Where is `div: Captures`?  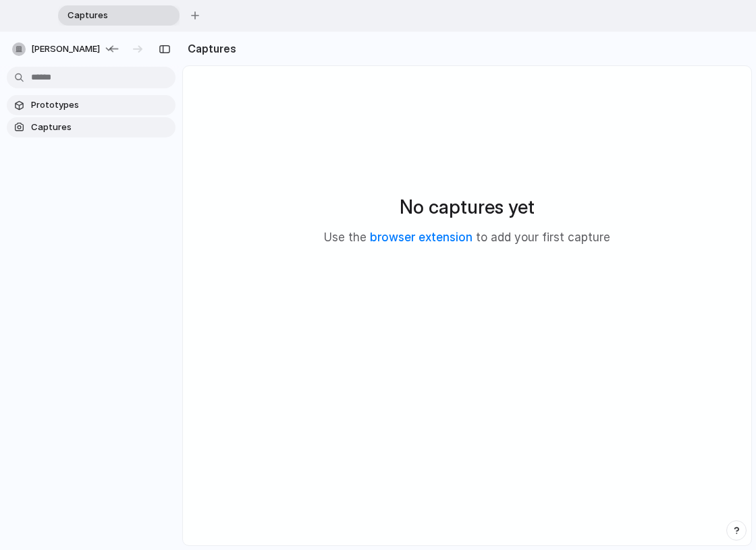
div: Captures is located at coordinates (119, 16).